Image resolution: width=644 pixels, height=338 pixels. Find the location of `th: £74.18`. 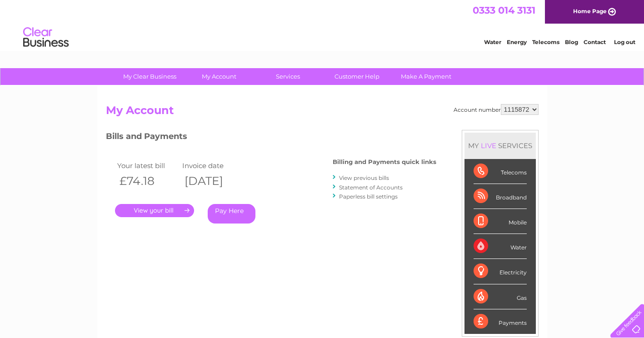

th: £74.18 is located at coordinates (148, 181).